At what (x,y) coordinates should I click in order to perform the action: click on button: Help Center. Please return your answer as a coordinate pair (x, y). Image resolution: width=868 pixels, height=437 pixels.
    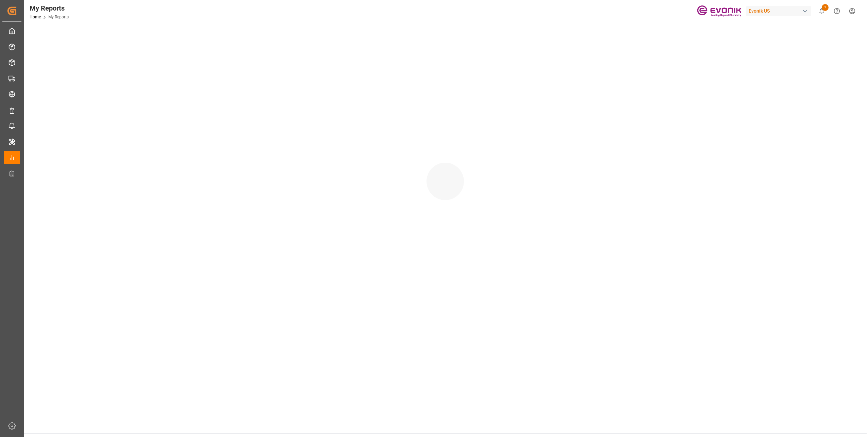
    Looking at the image, I should click on (837, 11).